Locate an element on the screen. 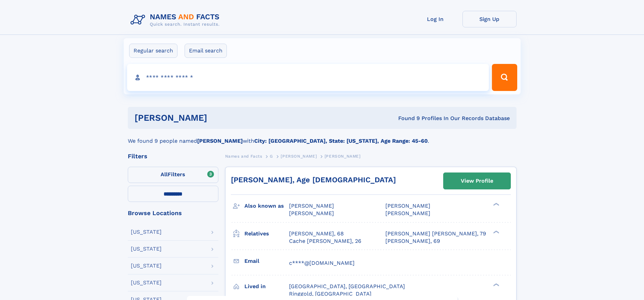  img: Logo Names and Facts is located at coordinates (177, 20).